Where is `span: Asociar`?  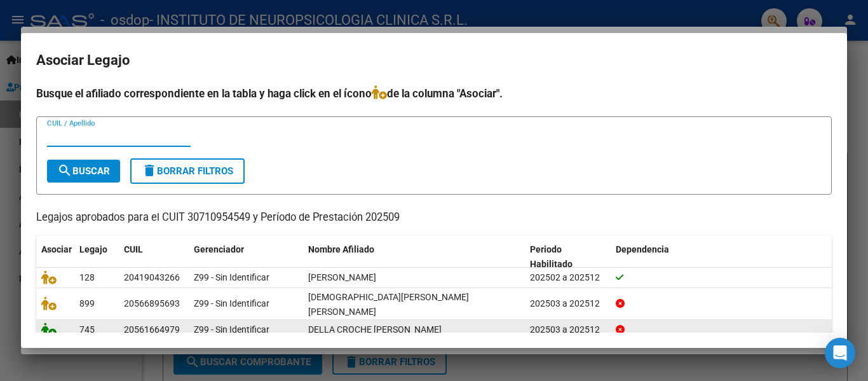 span: Asociar is located at coordinates (56, 249).